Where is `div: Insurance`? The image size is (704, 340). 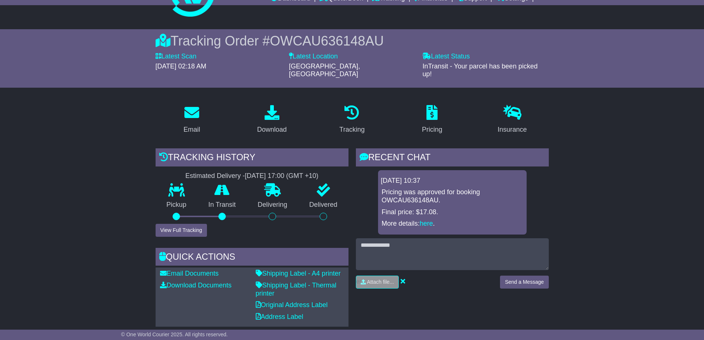
div: Insurance is located at coordinates (512, 129).